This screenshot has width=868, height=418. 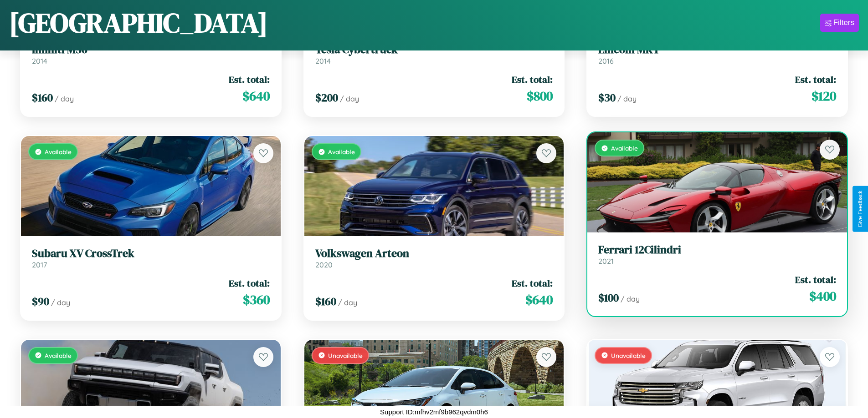 I want to click on button: Filters, so click(x=839, y=23).